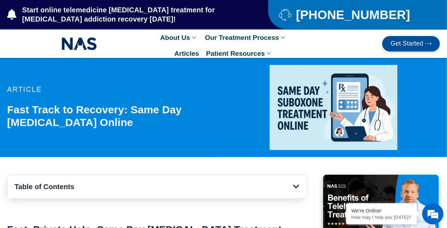 This screenshot has width=447, height=228. Describe the element at coordinates (407, 44) in the screenshot. I see `span: Get Started` at that location.